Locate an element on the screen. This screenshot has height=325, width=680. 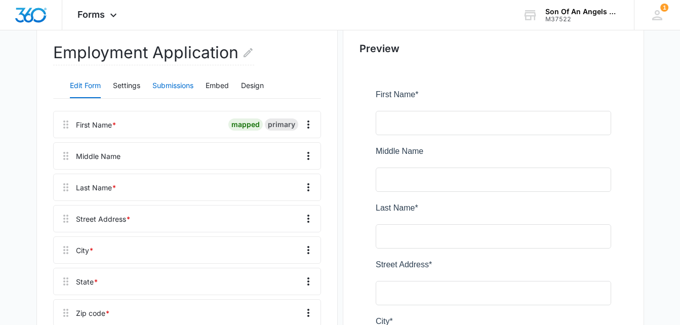
div: Street Address is located at coordinates (103, 219).